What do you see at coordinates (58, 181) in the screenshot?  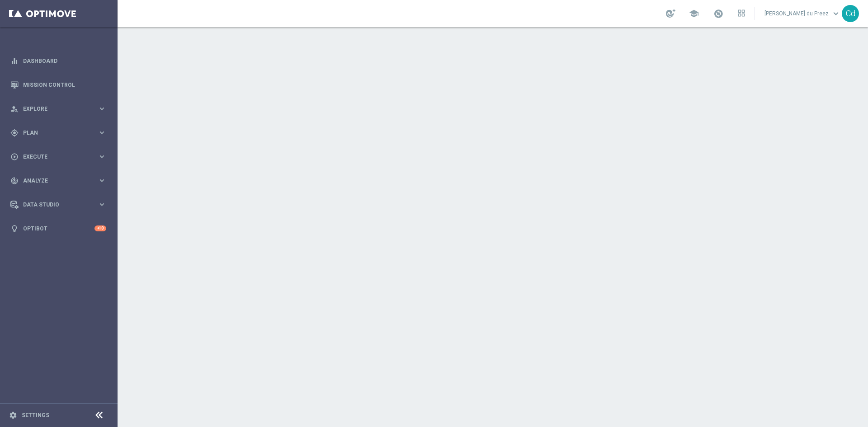 I see `div: track_changes Analyze keyboard_arrow_right` at bounding box center [58, 181].